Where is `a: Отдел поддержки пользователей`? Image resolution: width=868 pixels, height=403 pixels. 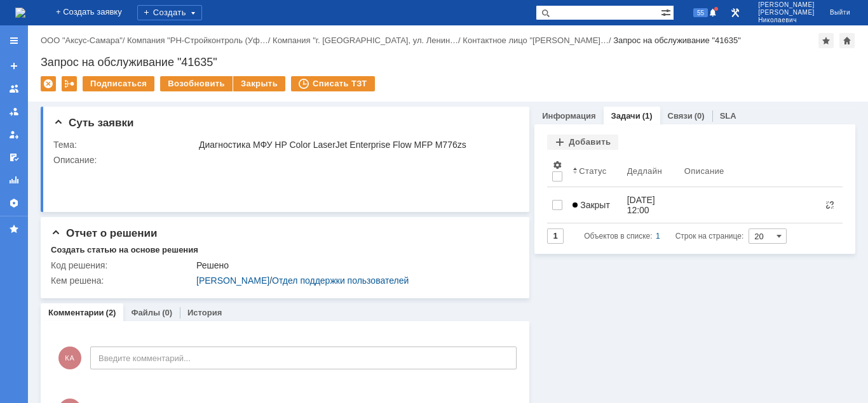
a: Отдел поддержки пользователей is located at coordinates (340, 281).